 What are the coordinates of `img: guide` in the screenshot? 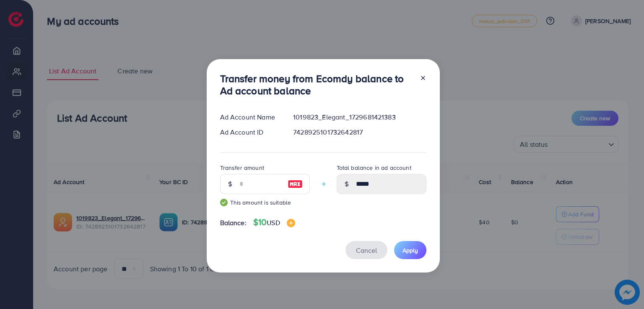 It's located at (224, 202).